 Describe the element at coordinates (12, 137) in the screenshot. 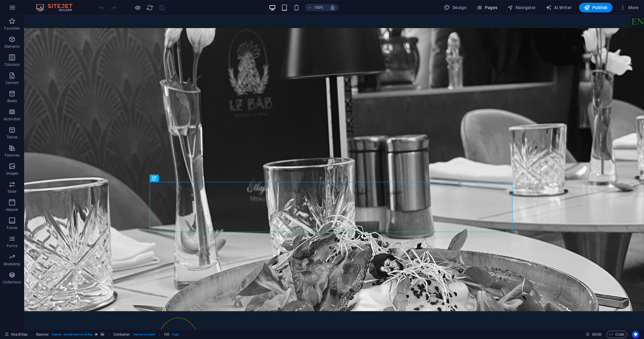

I see `p: Tables` at that location.